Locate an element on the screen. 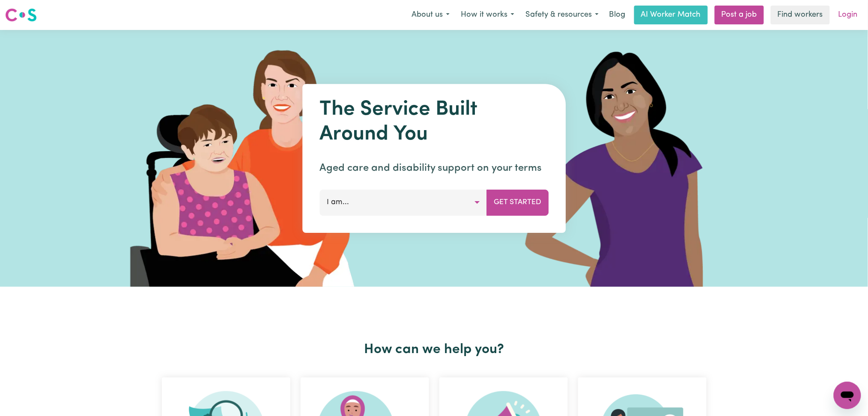 This screenshot has height=416, width=868. img: Careseekers logo is located at coordinates (21, 15).